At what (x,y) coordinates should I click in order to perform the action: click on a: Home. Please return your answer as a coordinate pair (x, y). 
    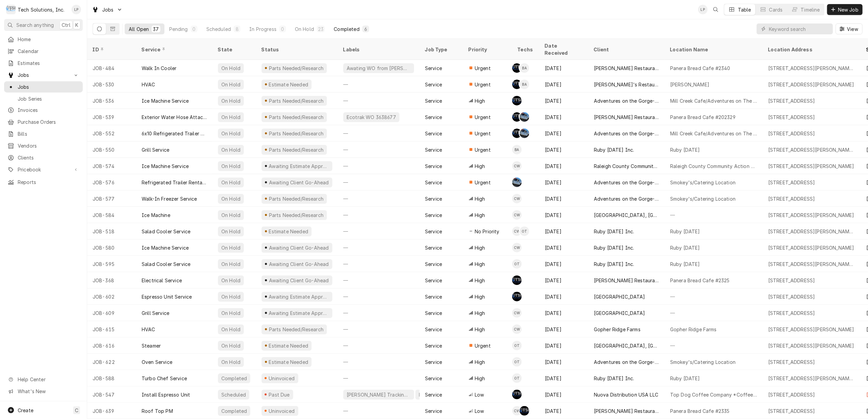
    Looking at the image, I should click on (43, 39).